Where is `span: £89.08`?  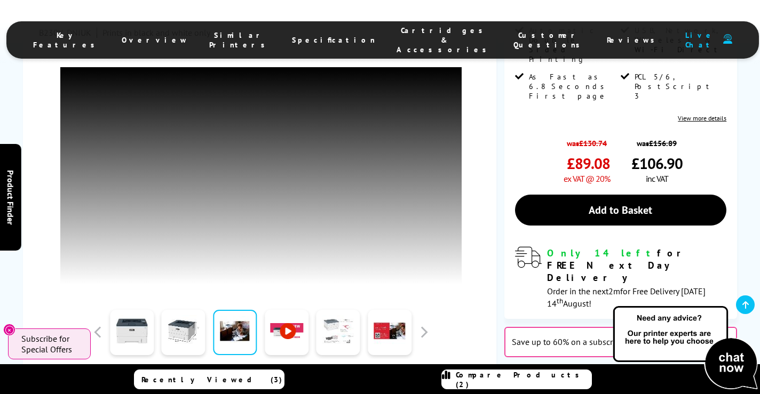
span: £89.08 is located at coordinates (588, 163).